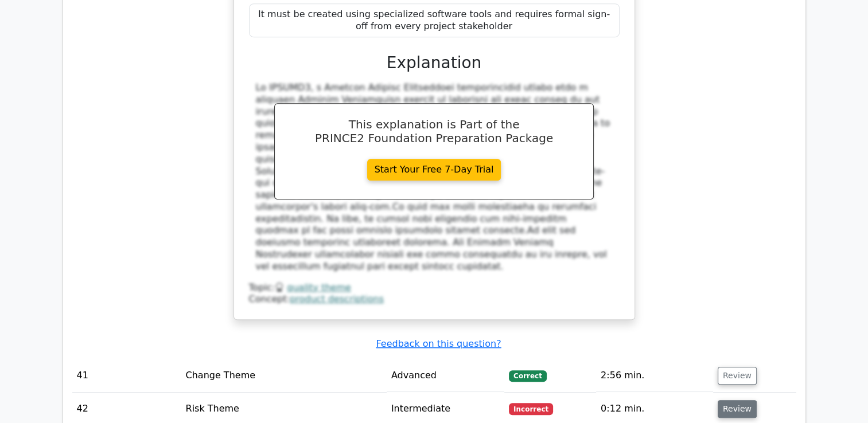 The width and height of the screenshot is (868, 423). What do you see at coordinates (530, 408) in the screenshot?
I see `span: Incorrect` at bounding box center [530, 408].